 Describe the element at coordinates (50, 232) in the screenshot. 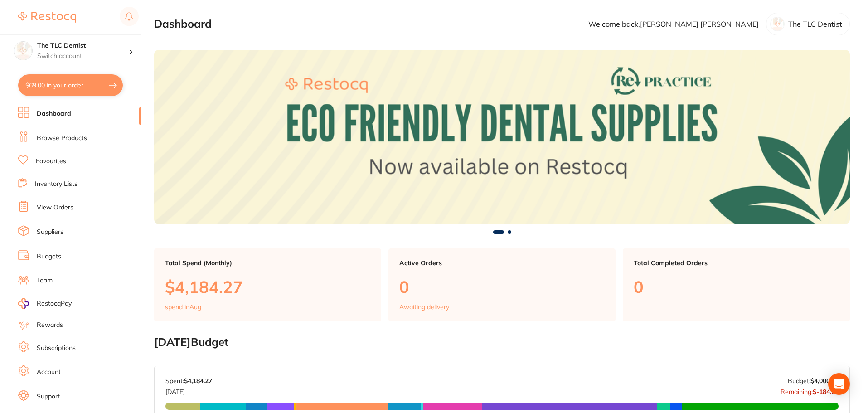

I see `a: Suppliers` at that location.